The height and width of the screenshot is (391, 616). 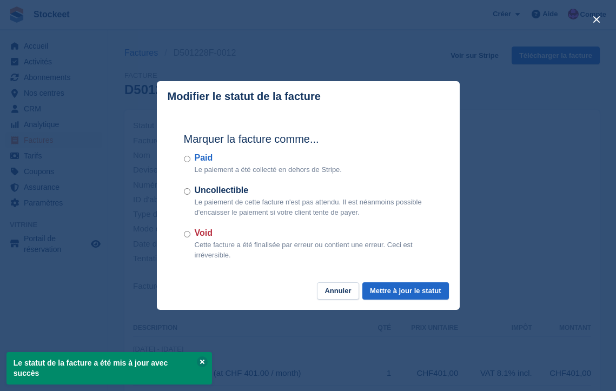 What do you see at coordinates (109, 368) in the screenshot?
I see `p: Le statut de la facture a été mis à jour avec succès` at bounding box center [109, 368].